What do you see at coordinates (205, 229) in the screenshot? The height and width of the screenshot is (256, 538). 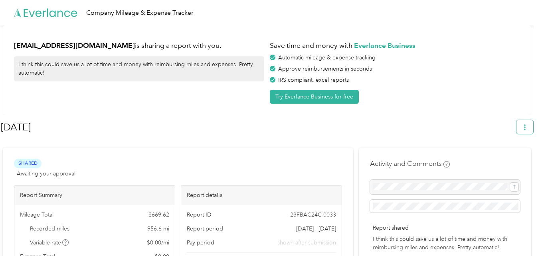 I see `span: Report period` at bounding box center [205, 229].